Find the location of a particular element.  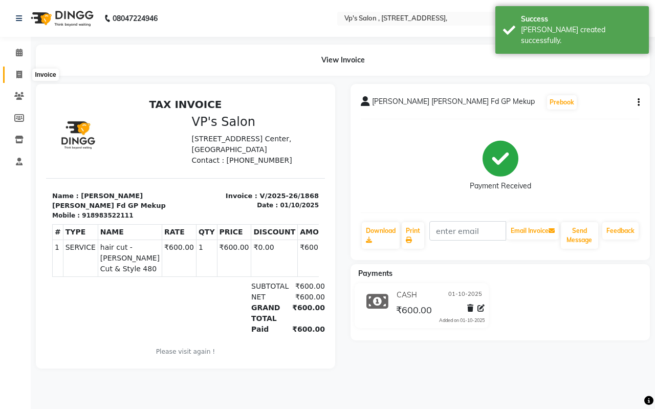

th: PRICE is located at coordinates (188, 138).